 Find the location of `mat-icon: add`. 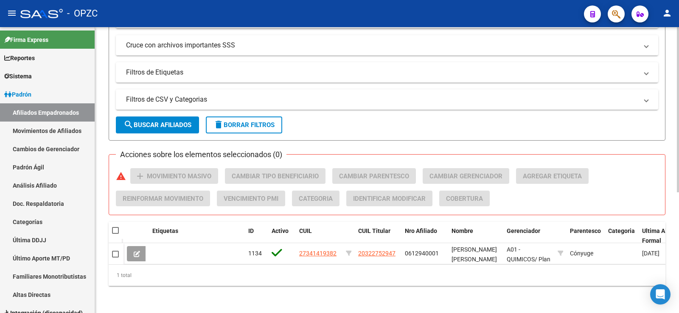

mat-icon: add is located at coordinates (140, 176).